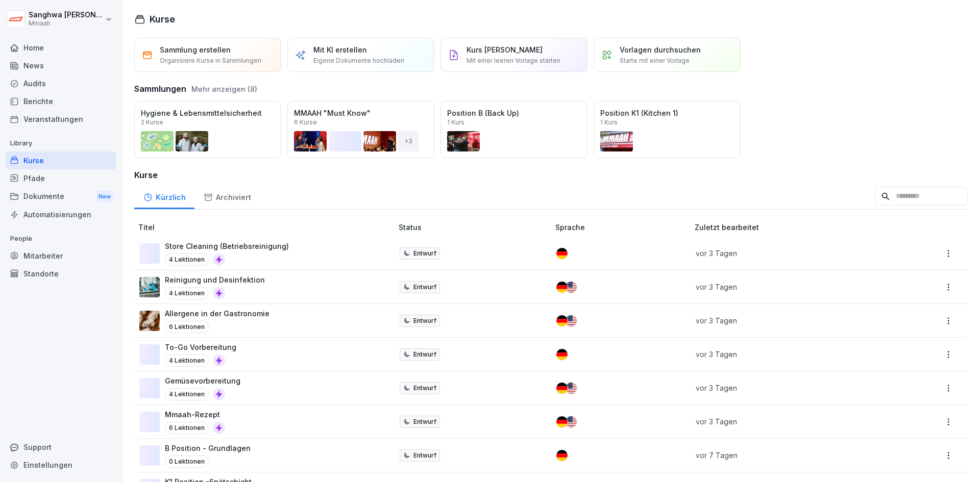 This screenshot has width=980, height=482. What do you see at coordinates (61, 65) in the screenshot?
I see `div: News` at bounding box center [61, 65].